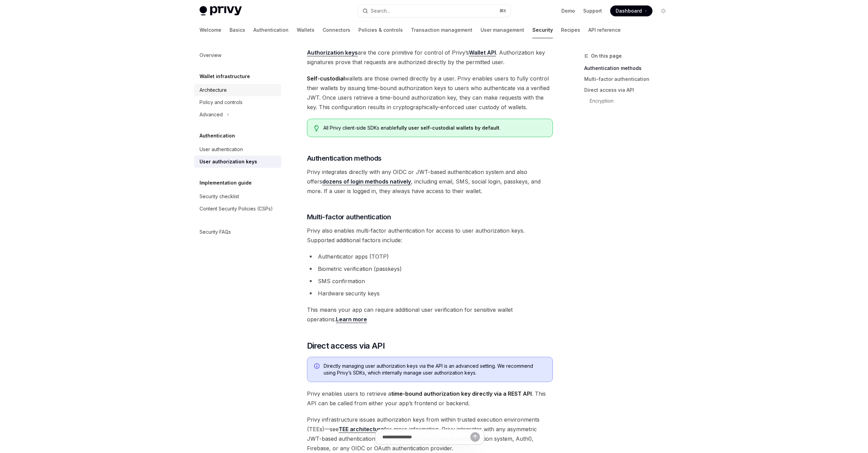 The width and height of the screenshot is (868, 453). What do you see at coordinates (430, 57) in the screenshot?
I see `span: are the core primitive for control of Privy’s . Authorization key signatures prove that requests ...` at bounding box center [430, 57].